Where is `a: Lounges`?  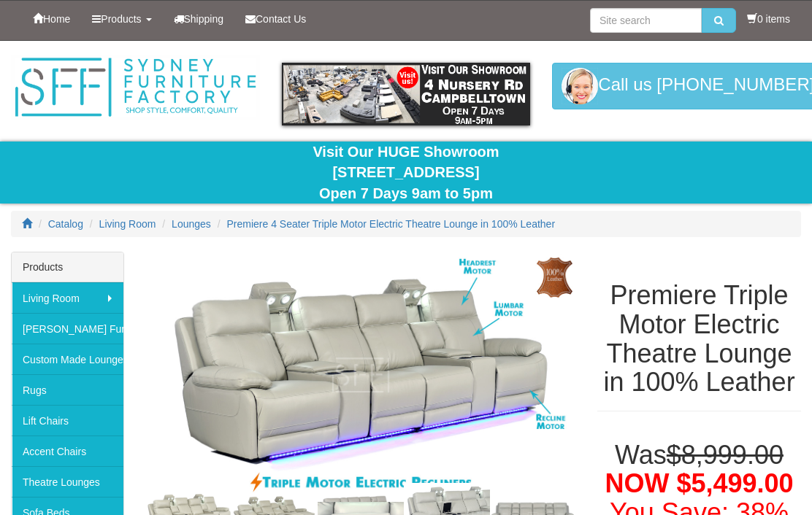 a: Lounges is located at coordinates (191, 224).